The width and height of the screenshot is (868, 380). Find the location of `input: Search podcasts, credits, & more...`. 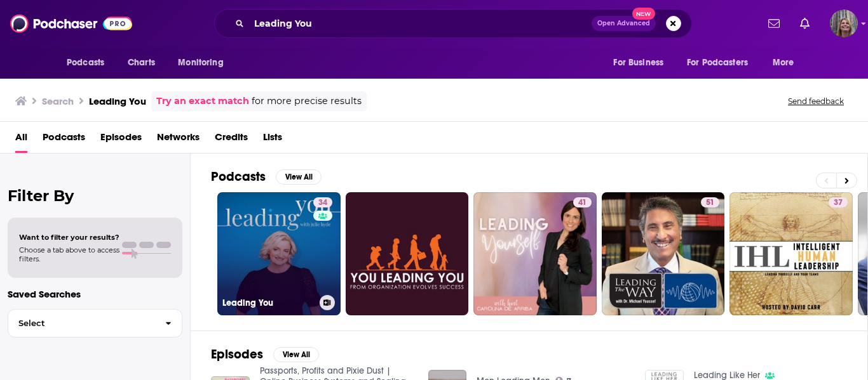

input: Search podcasts, credits, & more... is located at coordinates (420, 24).